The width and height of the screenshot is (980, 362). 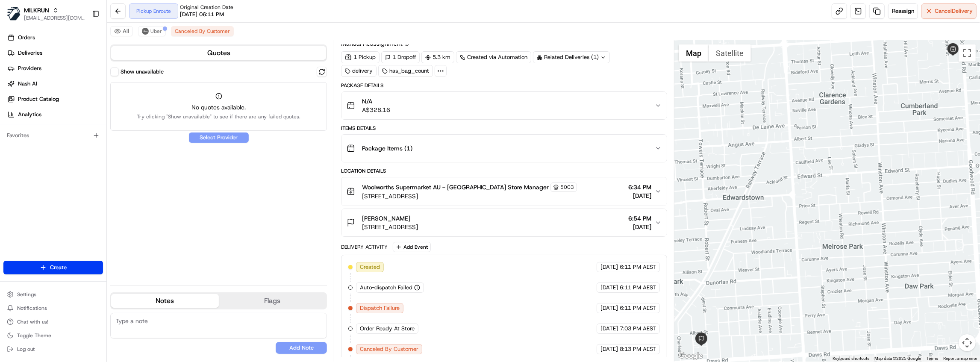 What do you see at coordinates (637, 328) in the screenshot?
I see `span: 7:03 PM AEST` at bounding box center [637, 328].